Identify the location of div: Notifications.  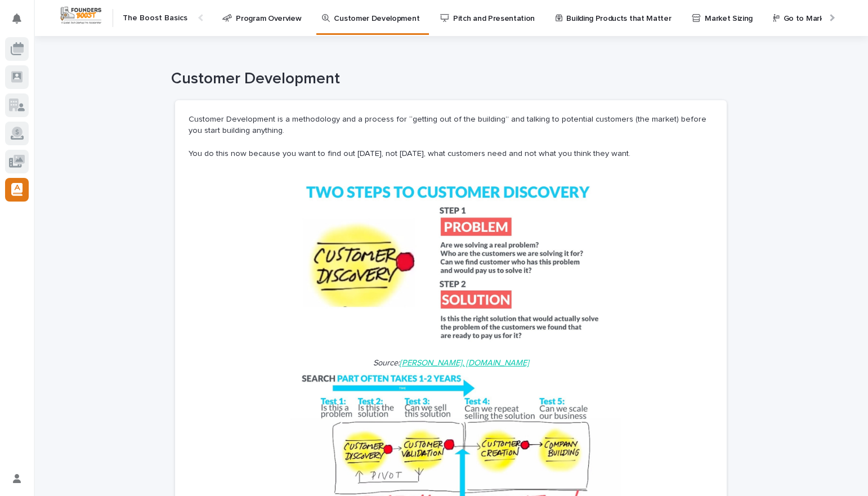
(22, 23).